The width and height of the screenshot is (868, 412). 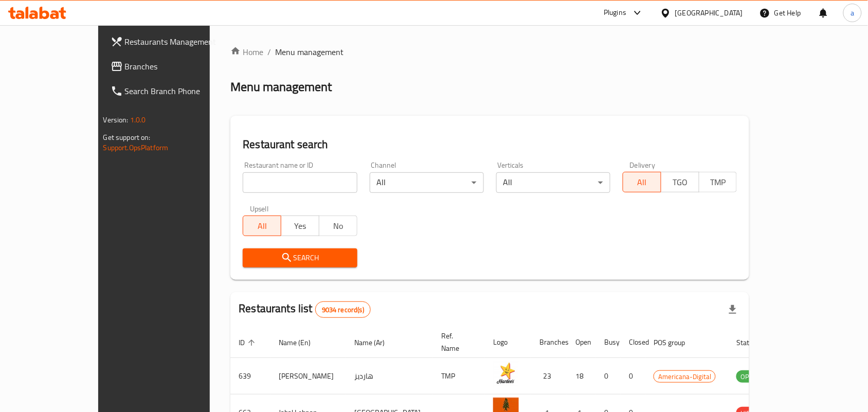 I want to click on span: a, so click(x=852, y=13).